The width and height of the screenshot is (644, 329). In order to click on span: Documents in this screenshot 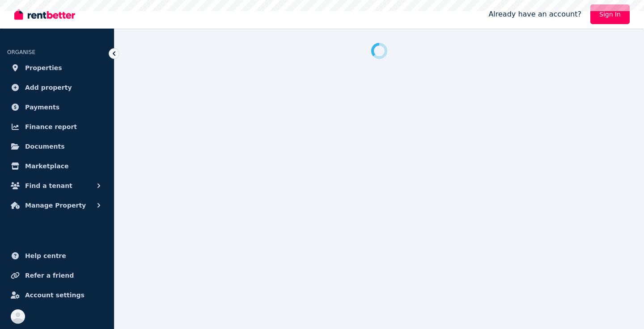, I will do `click(45, 147)`.